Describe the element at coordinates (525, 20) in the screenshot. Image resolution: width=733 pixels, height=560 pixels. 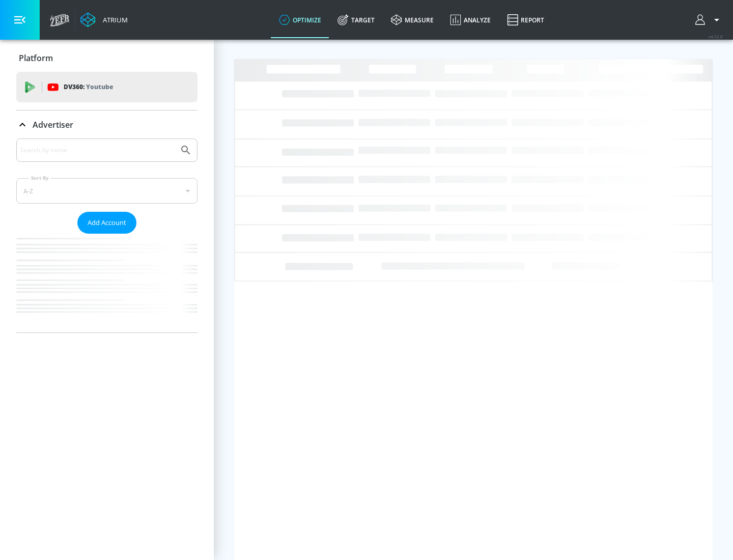
I see `a: Report` at that location.